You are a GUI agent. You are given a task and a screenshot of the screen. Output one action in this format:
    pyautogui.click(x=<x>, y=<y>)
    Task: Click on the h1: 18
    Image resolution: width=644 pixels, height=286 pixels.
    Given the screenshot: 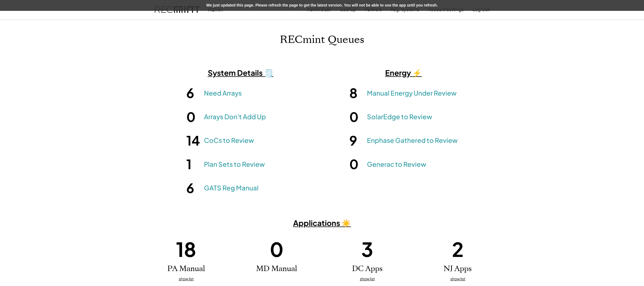 What is the action you would take?
    pyautogui.click(x=186, y=249)
    